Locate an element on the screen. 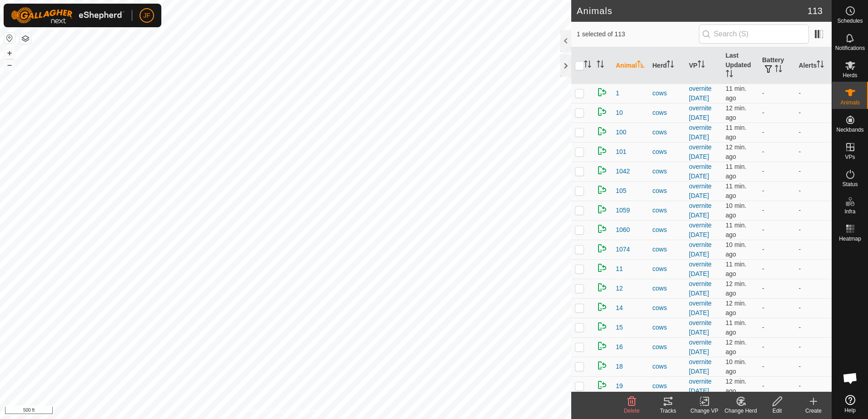  span: 18 is located at coordinates (620, 367).